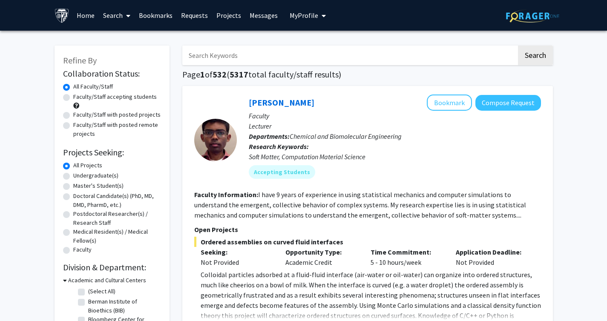  I want to click on label: Berman Institute of Bioethics (BIB), so click(123, 306).